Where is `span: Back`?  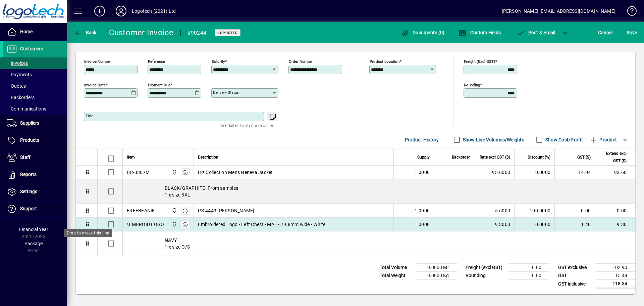
span: Back is located at coordinates (85, 33).